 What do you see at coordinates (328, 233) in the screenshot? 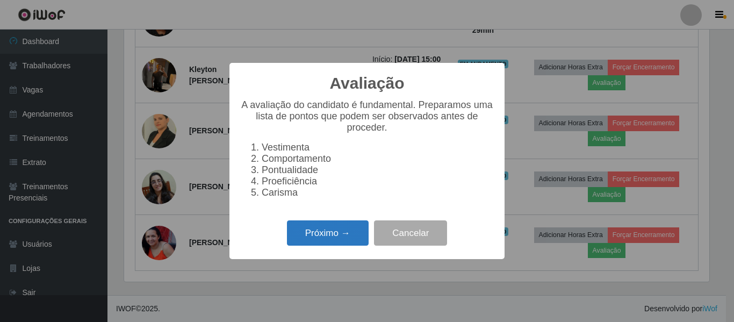
I see `button: Próximo →` at bounding box center [328, 233].